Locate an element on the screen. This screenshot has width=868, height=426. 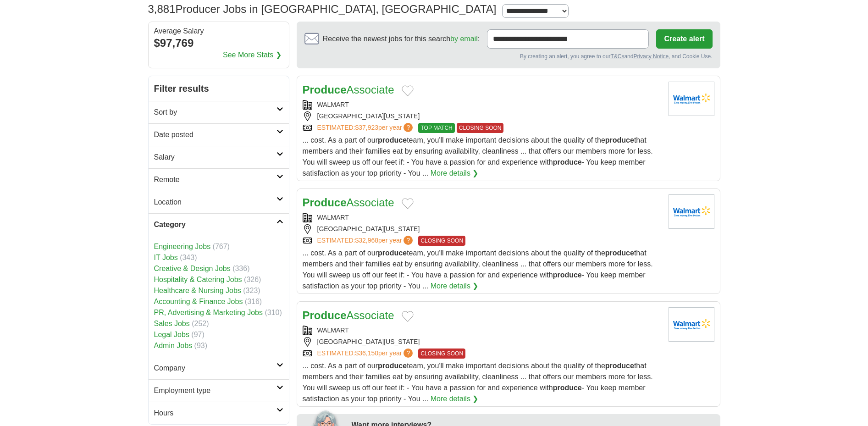
a: Employment type is located at coordinates (219, 390).